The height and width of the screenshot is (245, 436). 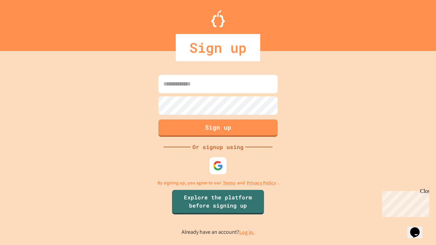 What do you see at coordinates (229, 183) in the screenshot?
I see `a: Terms` at bounding box center [229, 183].